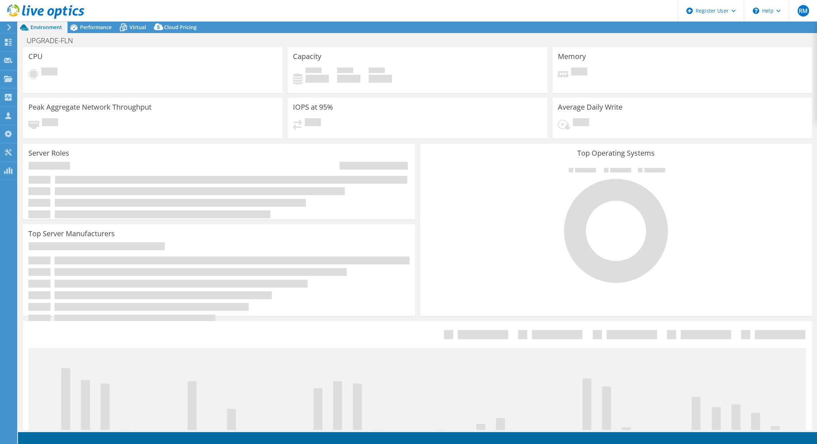  Describe the element at coordinates (49, 153) in the screenshot. I see `h3: Server Roles` at that location.